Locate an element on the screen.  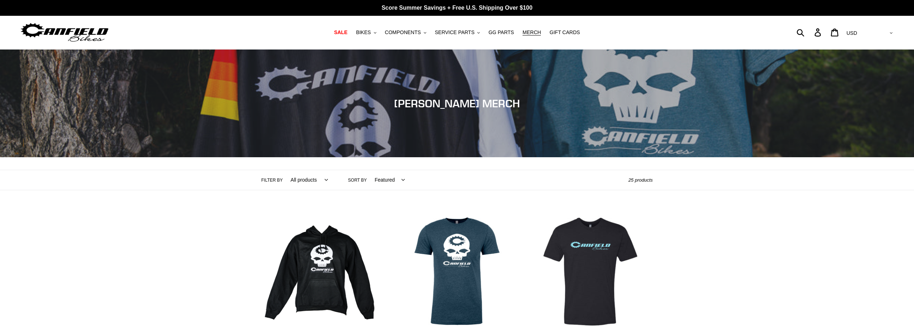
input: Search is located at coordinates (809, 32).